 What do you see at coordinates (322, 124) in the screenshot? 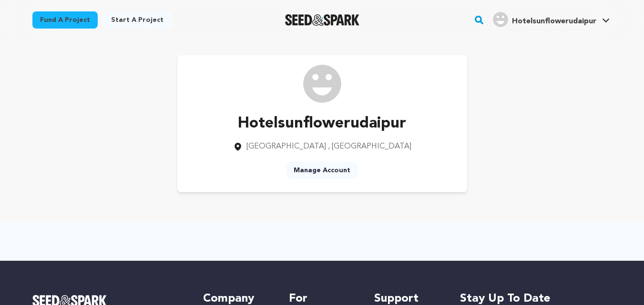
I see `p: Hotelsunflowerudaipur` at bounding box center [322, 124].